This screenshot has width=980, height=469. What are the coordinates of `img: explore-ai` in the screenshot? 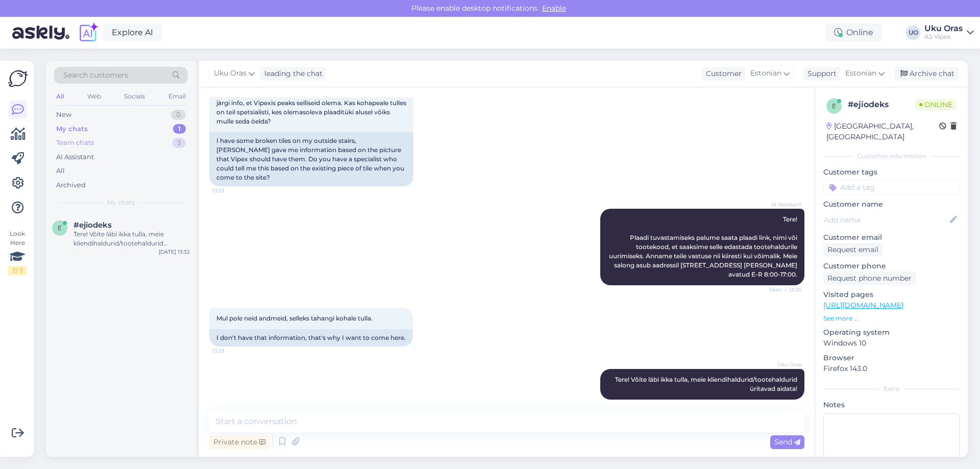 It's located at (88, 33).